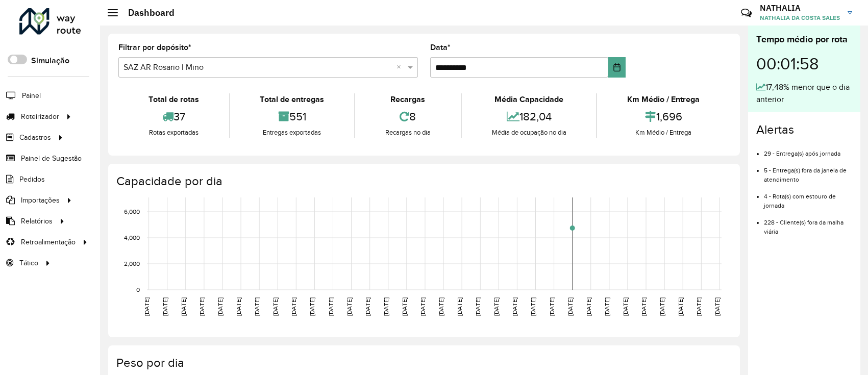  What do you see at coordinates (40, 116) in the screenshot?
I see `span: Roteirizador` at bounding box center [40, 116].